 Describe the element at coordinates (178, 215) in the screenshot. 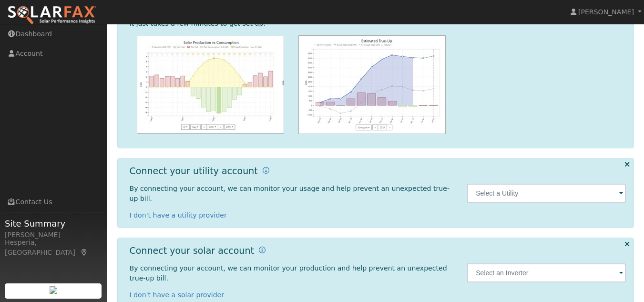

I see `a: I don't have a utility provider` at that location.